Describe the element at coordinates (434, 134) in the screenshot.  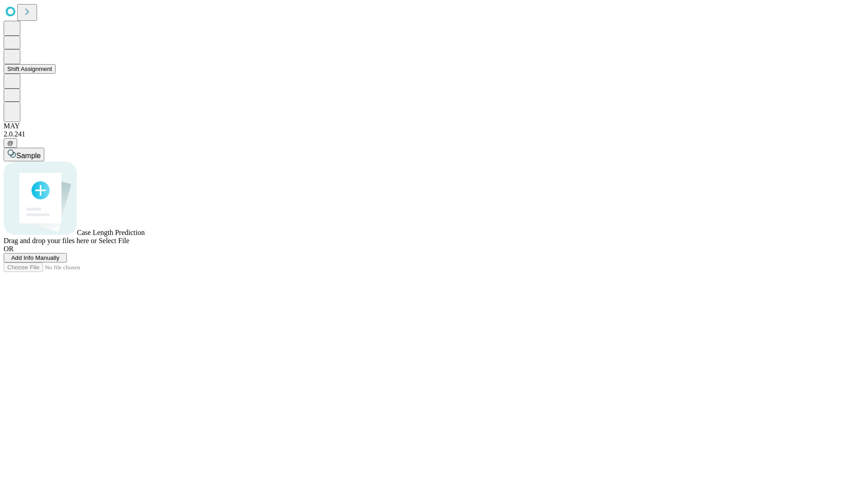
I see `div: 2.0.241` at that location.